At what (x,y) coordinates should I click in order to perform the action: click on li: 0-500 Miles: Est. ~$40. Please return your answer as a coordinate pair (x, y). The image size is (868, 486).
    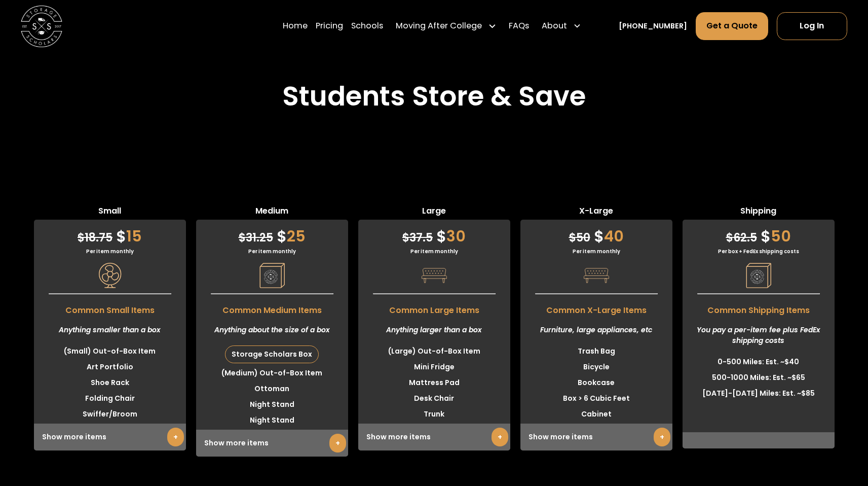
    Looking at the image, I should click on (759, 362).